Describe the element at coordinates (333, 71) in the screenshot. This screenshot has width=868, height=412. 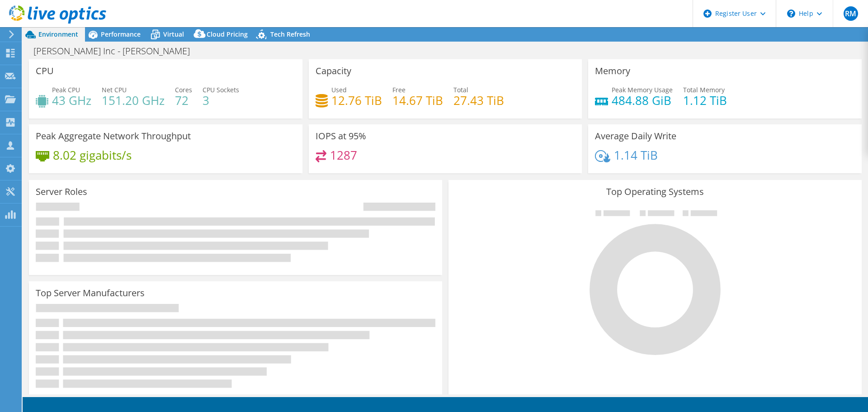
I see `h3: Capacity` at that location.